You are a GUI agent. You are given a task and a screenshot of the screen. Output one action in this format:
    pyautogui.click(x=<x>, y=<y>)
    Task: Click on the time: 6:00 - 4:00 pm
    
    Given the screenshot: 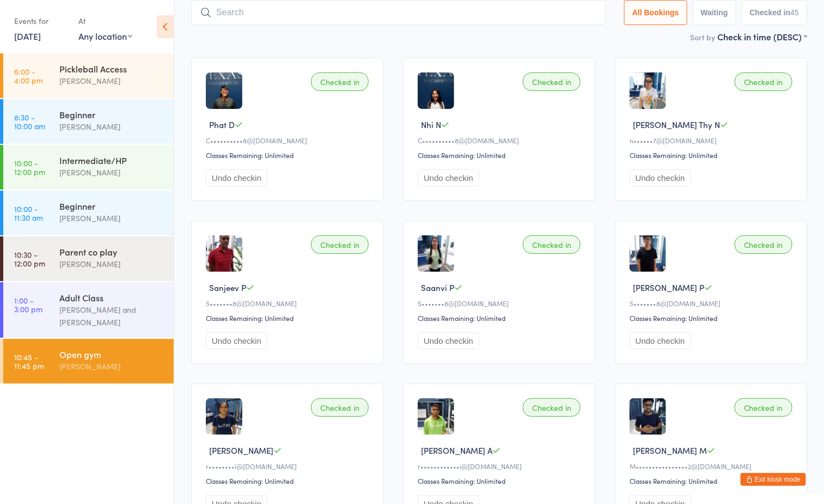 What is the action you would take?
    pyautogui.click(x=28, y=75)
    